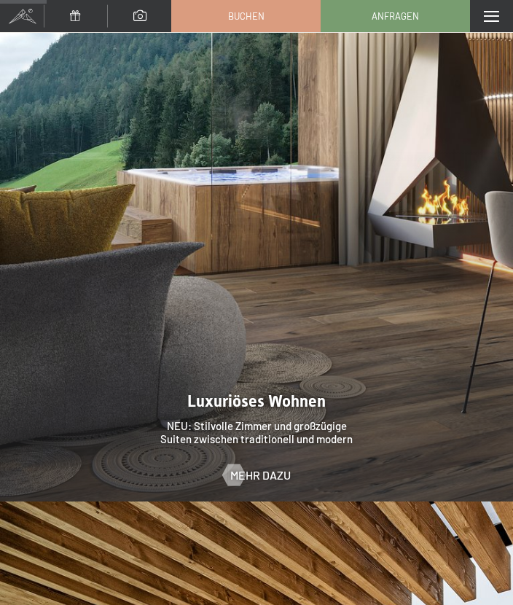 This screenshot has width=513, height=605. Describe the element at coordinates (395, 16) in the screenshot. I see `span: Anfragen` at that location.